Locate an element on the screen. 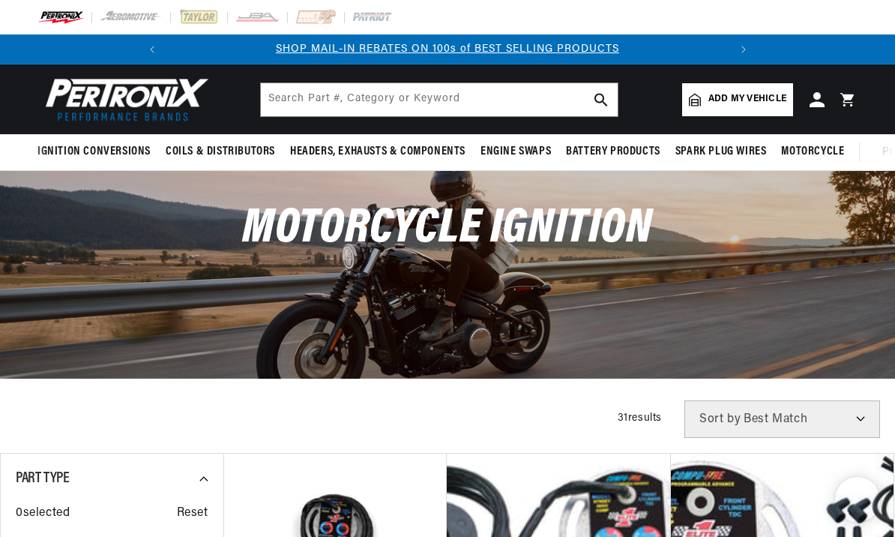 This screenshot has width=895, height=537. input: Search Part #, Category or Keyword is located at coordinates (439, 100).